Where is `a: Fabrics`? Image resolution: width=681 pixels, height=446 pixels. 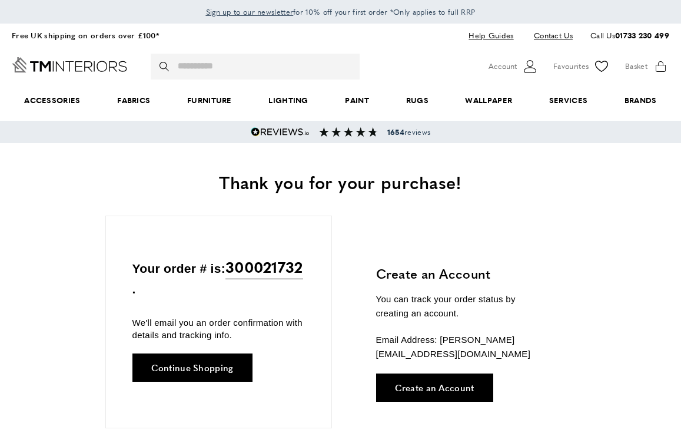 a: Fabrics is located at coordinates (134, 100).